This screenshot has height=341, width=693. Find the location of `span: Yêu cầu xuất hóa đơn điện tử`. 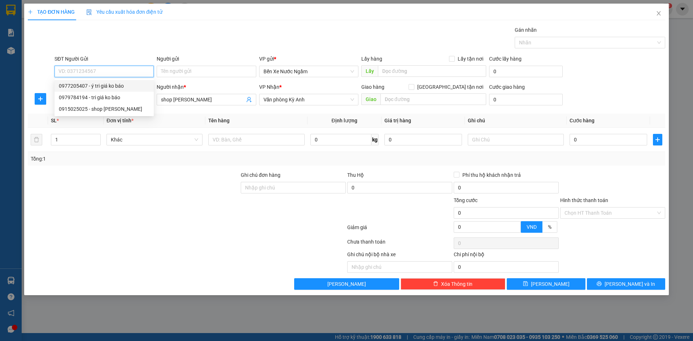

span: Yêu cầu xuất hóa đơn điện tử is located at coordinates (124, 12).